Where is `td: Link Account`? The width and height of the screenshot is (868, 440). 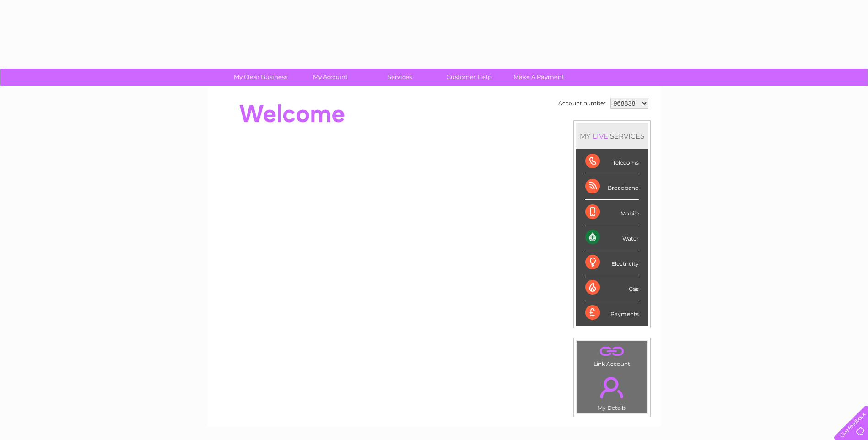 td: Link Account is located at coordinates (612, 355).